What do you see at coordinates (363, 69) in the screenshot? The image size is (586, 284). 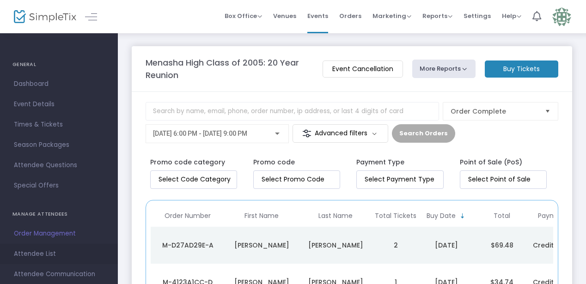 I see `m-button: Event Cancellation` at bounding box center [363, 69].